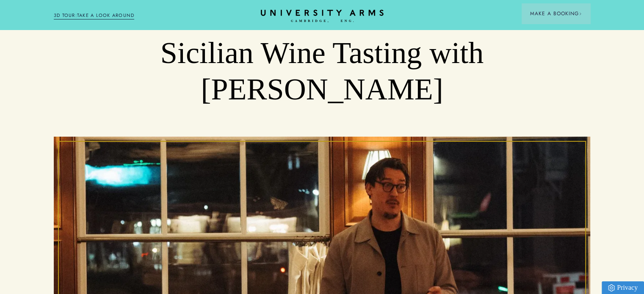 This screenshot has height=294, width=644. What do you see at coordinates (322, 16) in the screenshot?
I see `a: Home` at bounding box center [322, 16].